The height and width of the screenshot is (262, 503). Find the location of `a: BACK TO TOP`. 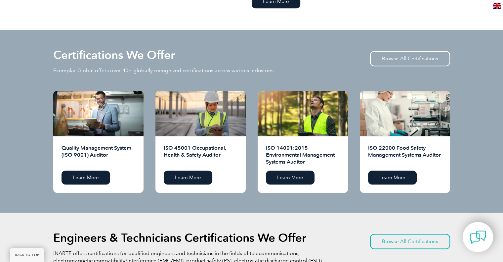

a: BACK TO TOP is located at coordinates (27, 255).